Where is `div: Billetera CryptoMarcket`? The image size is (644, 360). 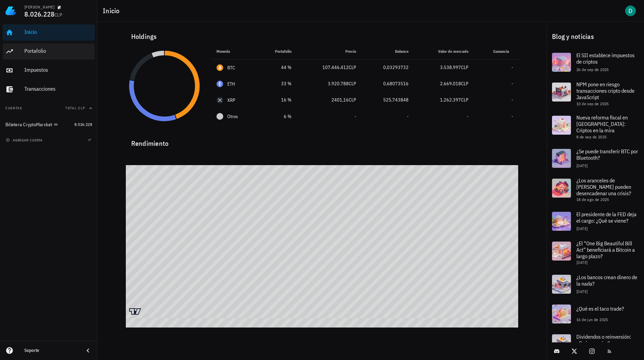
div: Billetera CryptoMarcket is located at coordinates (29, 125).